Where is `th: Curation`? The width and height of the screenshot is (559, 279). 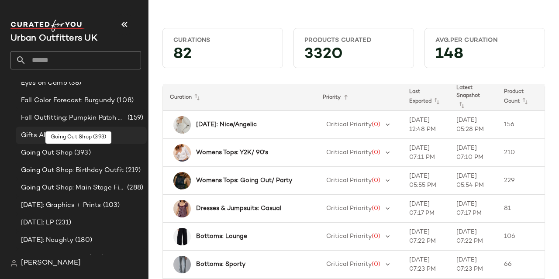 th: Curation is located at coordinates (239, 97).